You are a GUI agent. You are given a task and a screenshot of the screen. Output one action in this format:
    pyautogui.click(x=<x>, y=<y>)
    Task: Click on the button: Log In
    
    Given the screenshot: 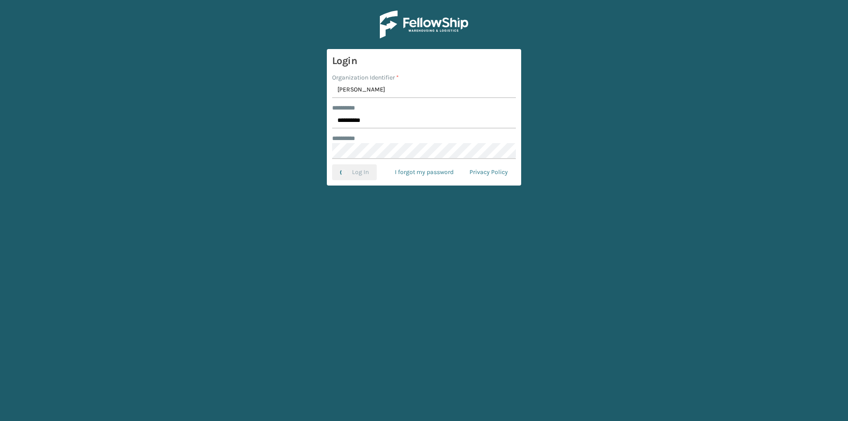 What is the action you would take?
    pyautogui.click(x=354, y=172)
    